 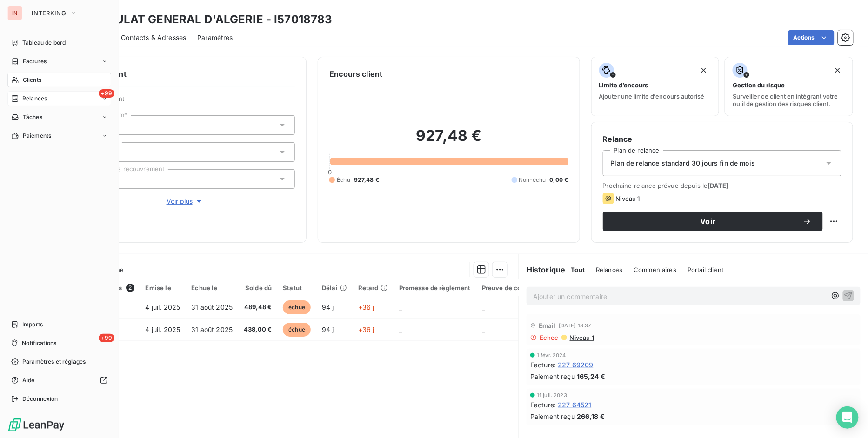 I want to click on span: 1 févr. 2024, so click(x=551, y=355).